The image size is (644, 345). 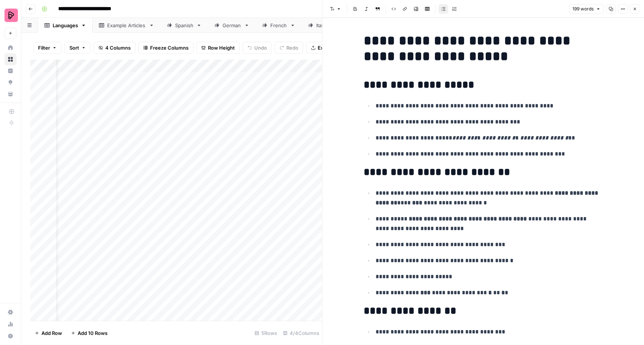 What do you see at coordinates (74, 48) in the screenshot?
I see `span: Sort` at bounding box center [74, 48].